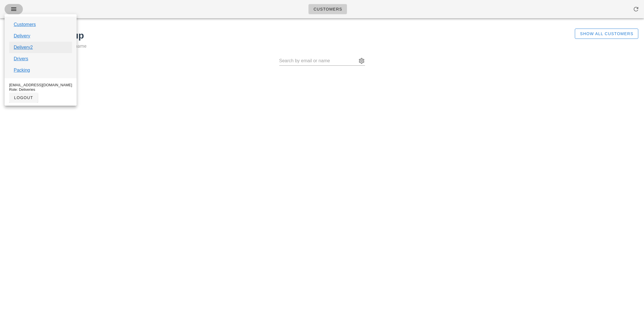 Image resolution: width=644 pixels, height=309 pixels. Describe the element at coordinates (269, 36) in the screenshot. I see `h1: Customer Lookup` at that location.